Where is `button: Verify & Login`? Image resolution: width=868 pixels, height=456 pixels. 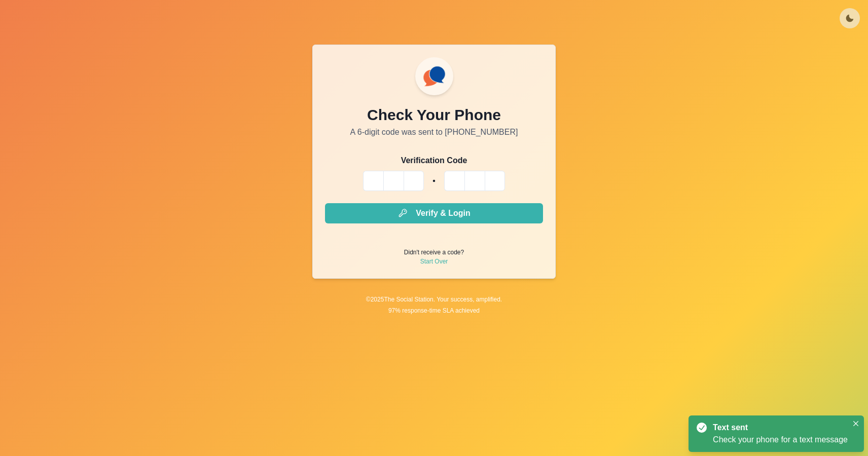
button: Verify & Login is located at coordinates (434, 213).